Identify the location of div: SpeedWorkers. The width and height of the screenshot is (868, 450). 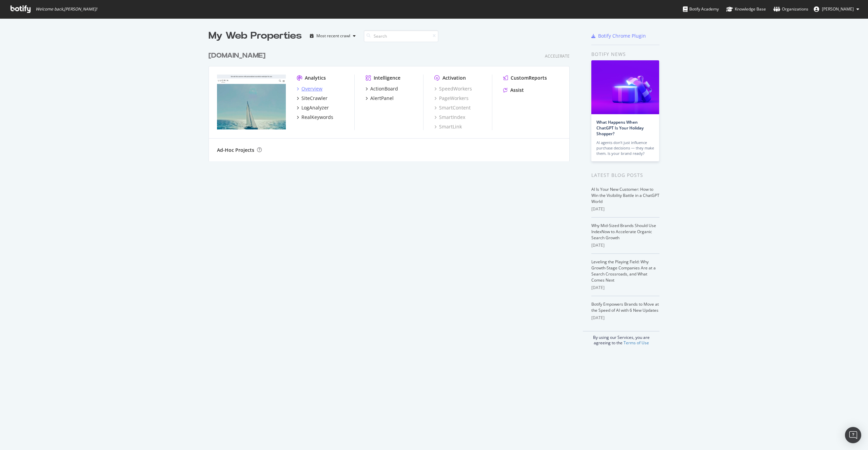
(453, 89).